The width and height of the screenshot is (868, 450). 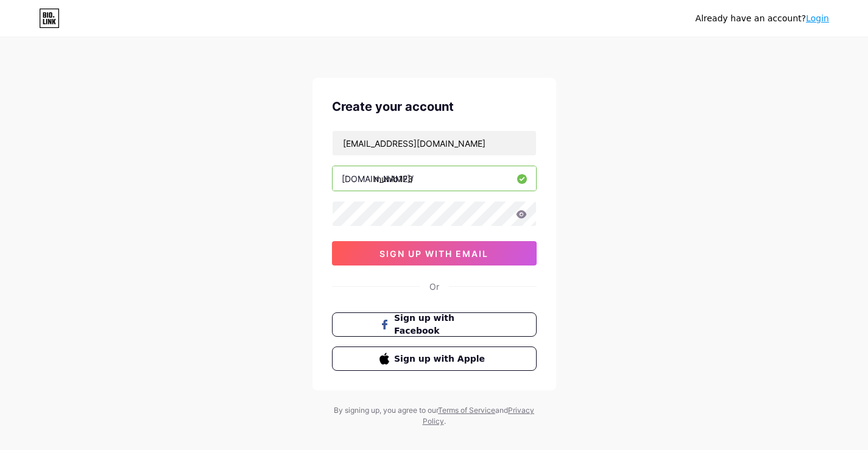 What do you see at coordinates (467, 410) in the screenshot?
I see `a: Terms of Service` at bounding box center [467, 410].